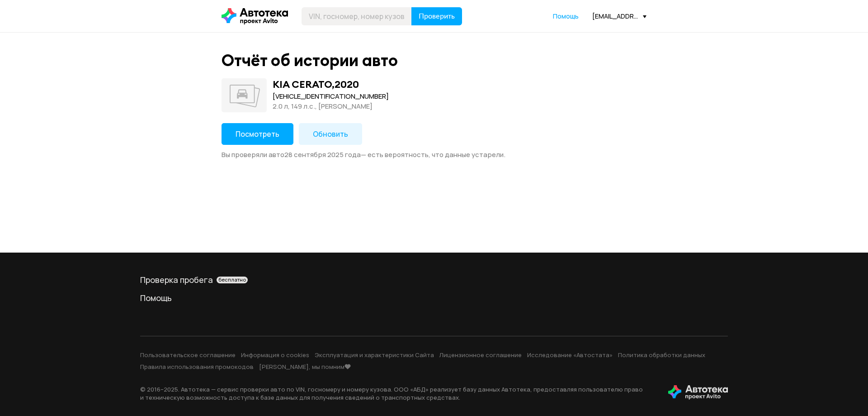  Describe the element at coordinates (434, 298) in the screenshot. I see `p: Помощь` at that location.